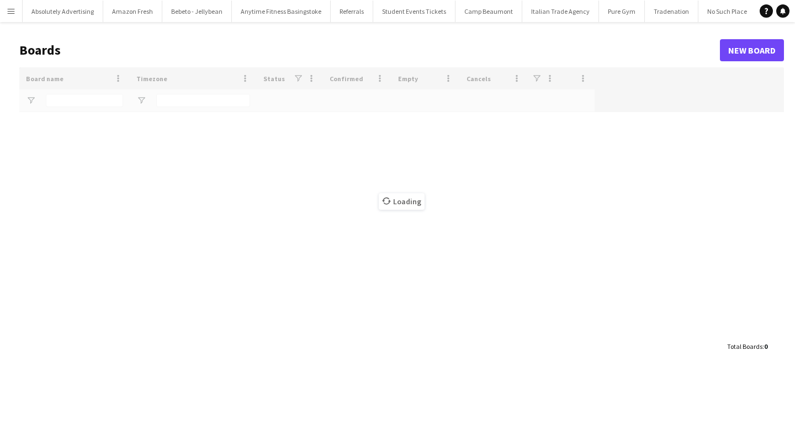 This screenshot has width=795, height=435. I want to click on button: Bebeto - Jellybean, so click(197, 11).